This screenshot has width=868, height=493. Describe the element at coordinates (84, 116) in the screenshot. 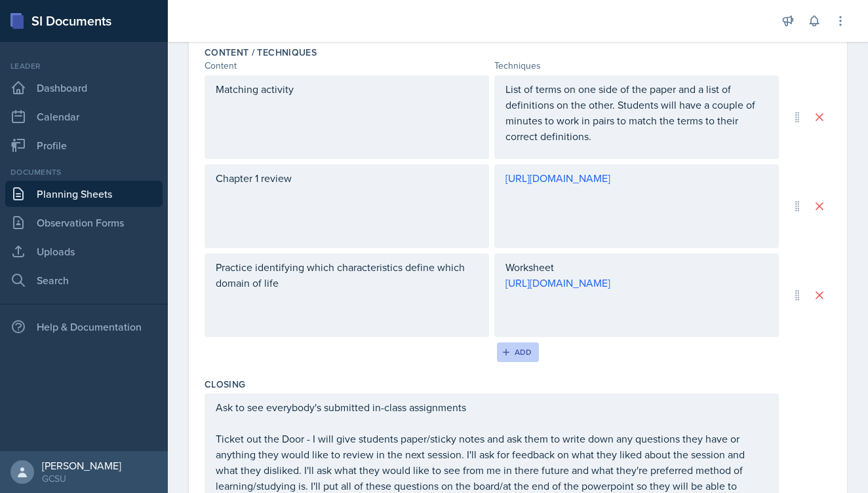

I see `a: Calendar` at that location.